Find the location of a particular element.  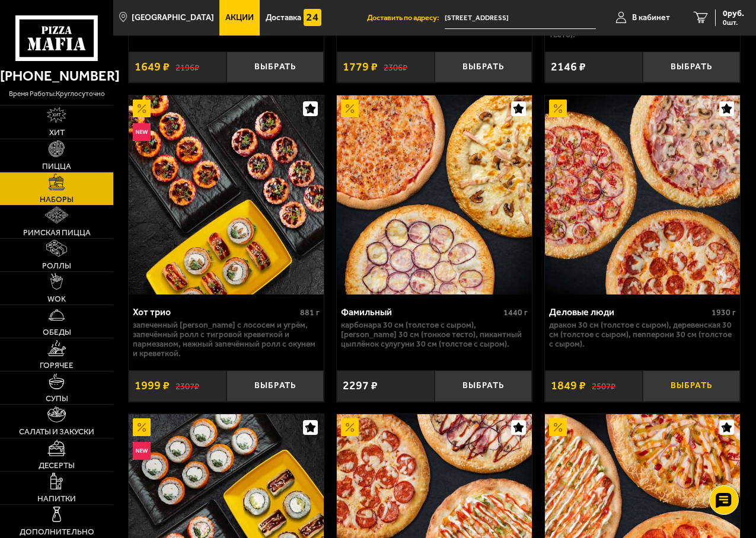

span: 1930 г is located at coordinates (723, 312).